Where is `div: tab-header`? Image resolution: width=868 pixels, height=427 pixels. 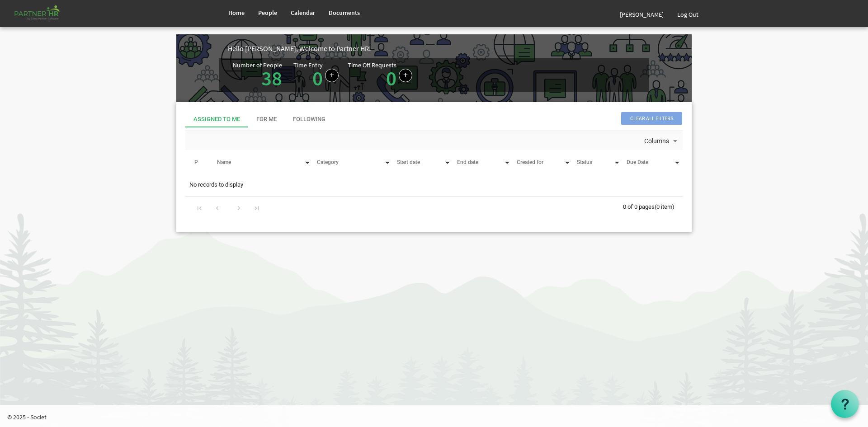 div: tab-header is located at coordinates (434, 120).